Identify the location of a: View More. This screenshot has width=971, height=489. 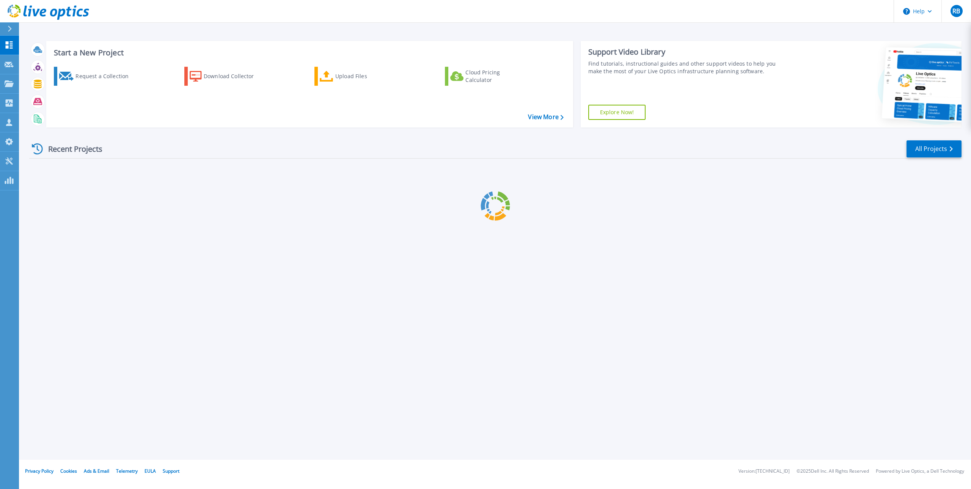
(545, 117).